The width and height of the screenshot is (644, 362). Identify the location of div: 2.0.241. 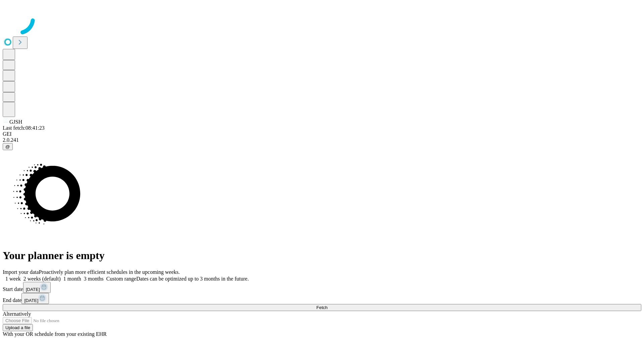
(322, 140).